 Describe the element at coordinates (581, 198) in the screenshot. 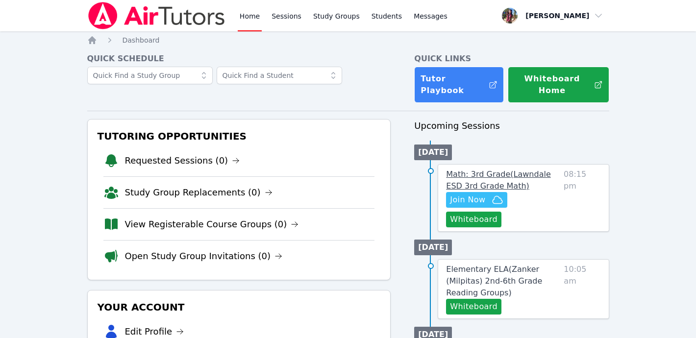

I see `span: 08:15 pm` at that location.